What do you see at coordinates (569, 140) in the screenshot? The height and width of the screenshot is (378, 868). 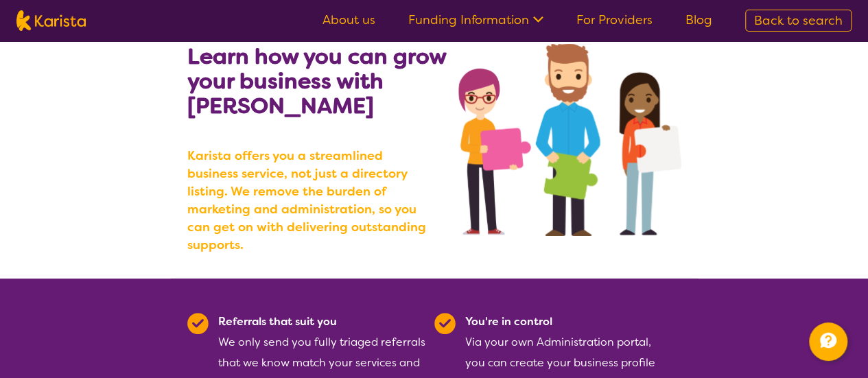 I see `img: grow your business with Karista` at bounding box center [569, 140].